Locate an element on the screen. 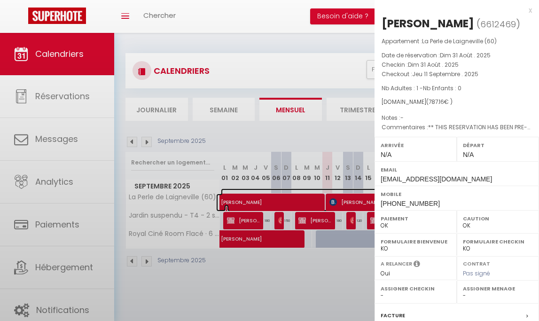  span: Jeu 11 Septembre . 2025 is located at coordinates (445, 74).